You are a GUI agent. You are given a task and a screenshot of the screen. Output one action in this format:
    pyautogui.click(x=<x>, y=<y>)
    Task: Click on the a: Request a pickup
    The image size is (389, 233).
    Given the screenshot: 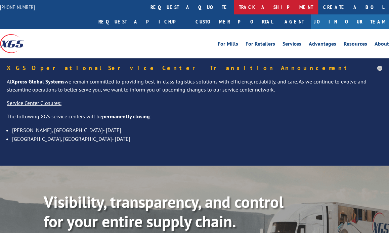 What is the action you would take?
    pyautogui.click(x=142, y=21)
    